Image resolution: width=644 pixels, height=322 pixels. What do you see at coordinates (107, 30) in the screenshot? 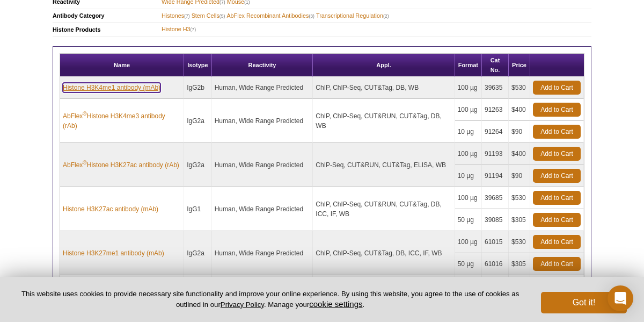
I see `th: Histone Products` at bounding box center [107, 30].